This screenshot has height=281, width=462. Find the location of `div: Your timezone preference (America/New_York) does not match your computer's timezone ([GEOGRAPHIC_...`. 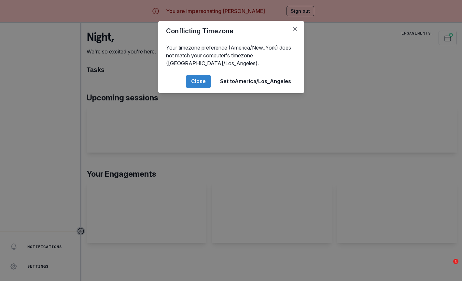

div: Your timezone preference (America/New_York) does not match your computer's timezone ([GEOGRAPHIC_... is located at coordinates (231, 55).